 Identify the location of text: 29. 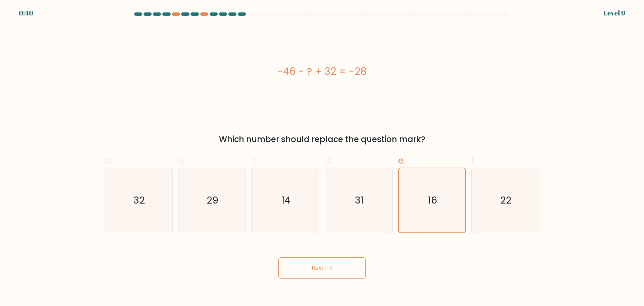
(212, 200).